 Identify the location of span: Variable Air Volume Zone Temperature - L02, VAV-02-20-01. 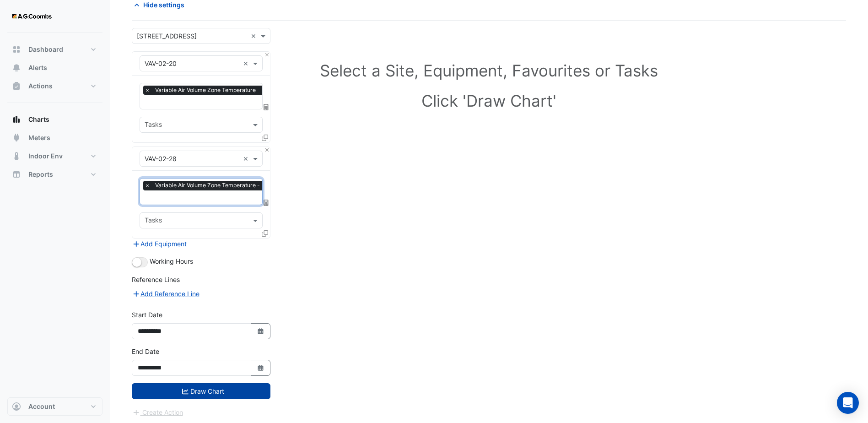
(233, 90).